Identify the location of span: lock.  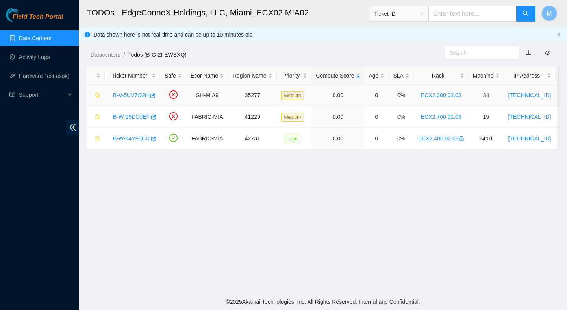
(462, 139).